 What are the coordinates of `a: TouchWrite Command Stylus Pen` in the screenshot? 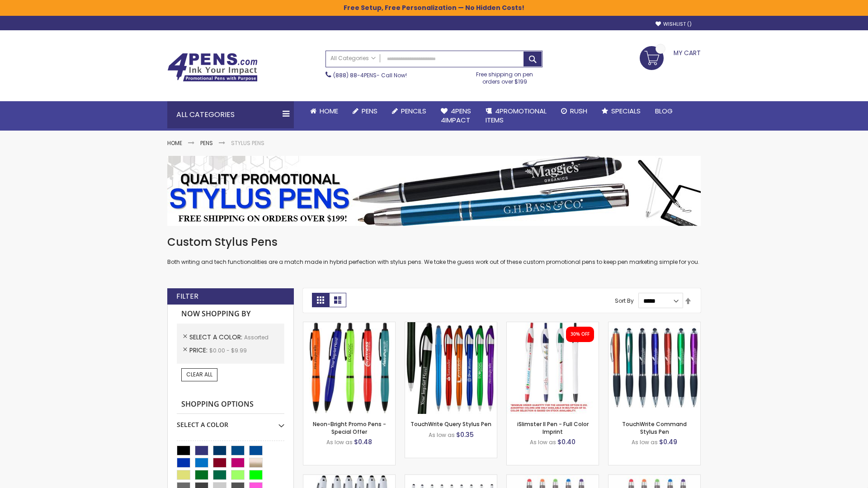 It's located at (654, 428).